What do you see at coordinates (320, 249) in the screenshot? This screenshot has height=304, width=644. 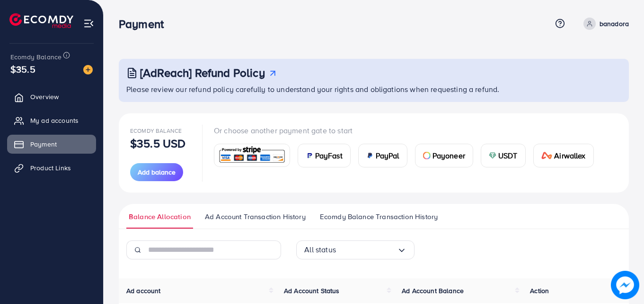 I see `span: All status` at bounding box center [320, 249].